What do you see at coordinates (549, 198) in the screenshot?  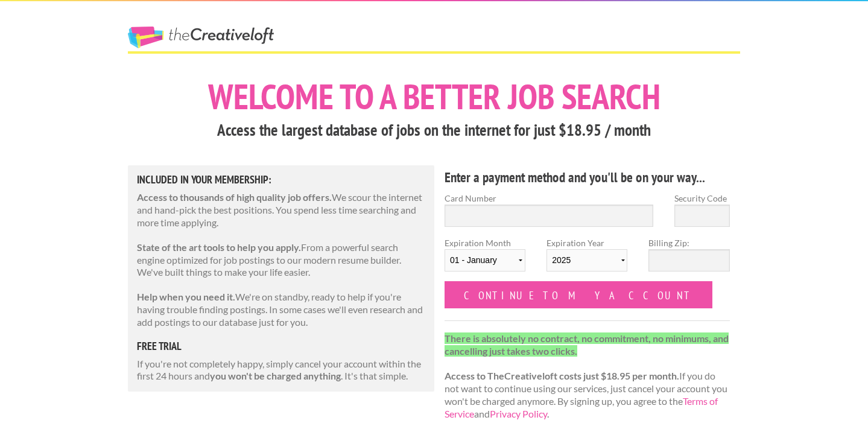 I see `label: Card Number` at bounding box center [549, 198].